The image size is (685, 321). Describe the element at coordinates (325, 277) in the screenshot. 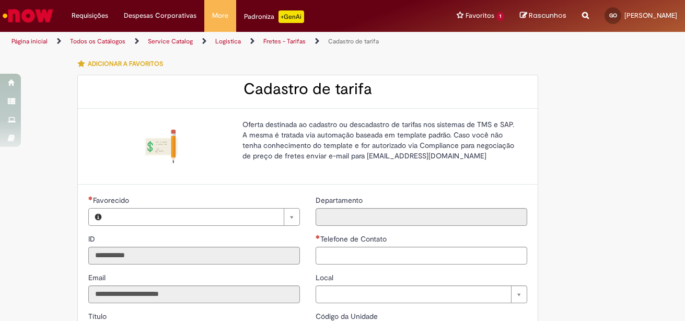

I see `span: Local` at that location.